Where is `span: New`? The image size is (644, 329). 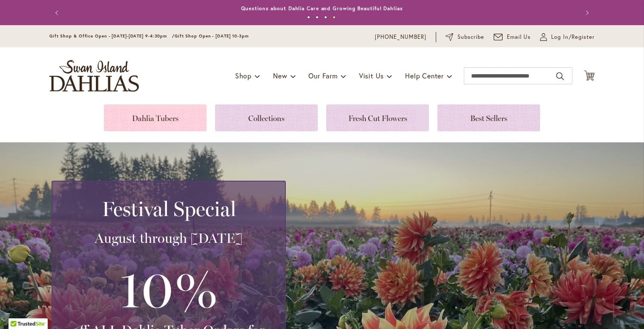
span: New is located at coordinates (280, 75).